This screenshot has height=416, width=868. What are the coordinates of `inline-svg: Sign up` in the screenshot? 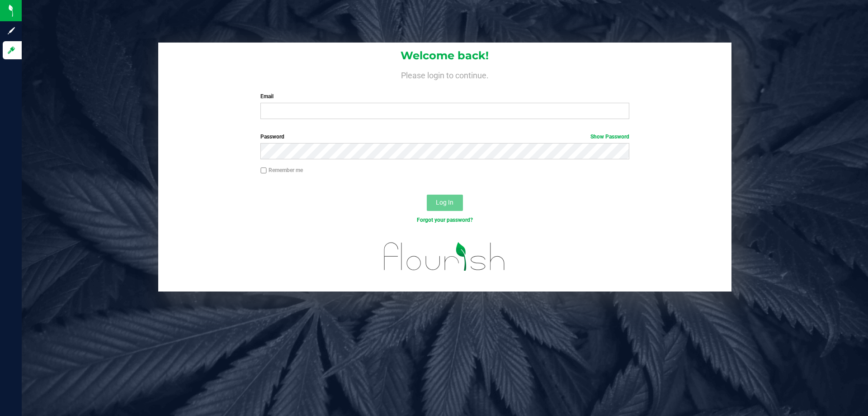 It's located at (11, 31).